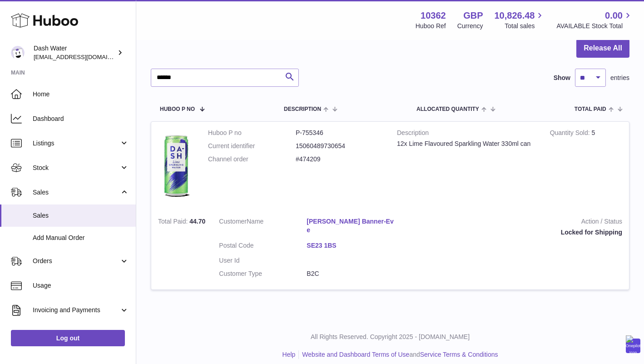 The height and width of the screenshot is (364, 644). I want to click on span: Customer, so click(233, 221).